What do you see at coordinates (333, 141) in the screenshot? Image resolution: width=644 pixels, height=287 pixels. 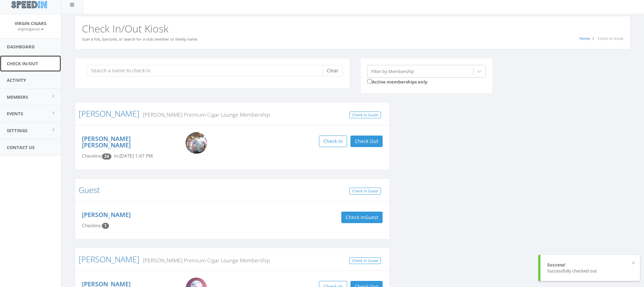 I see `button: Check in` at bounding box center [333, 141].